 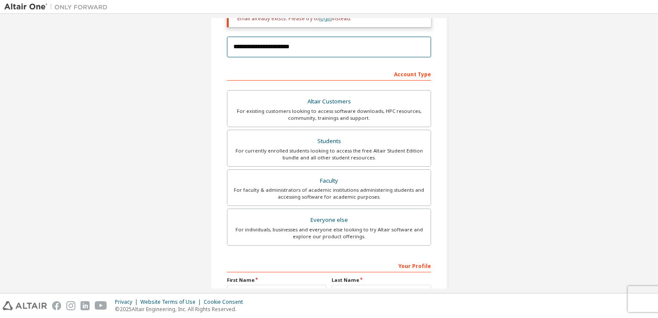 What do you see at coordinates (329, 265) in the screenshot?
I see `div: Your Profile` at bounding box center [329, 265].